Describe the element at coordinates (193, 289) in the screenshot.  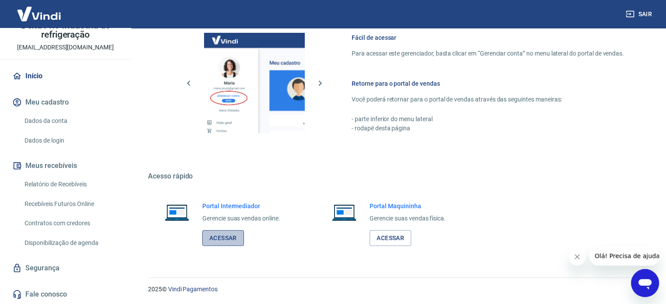
I see `a: Vindi Pagamentos` at that location.